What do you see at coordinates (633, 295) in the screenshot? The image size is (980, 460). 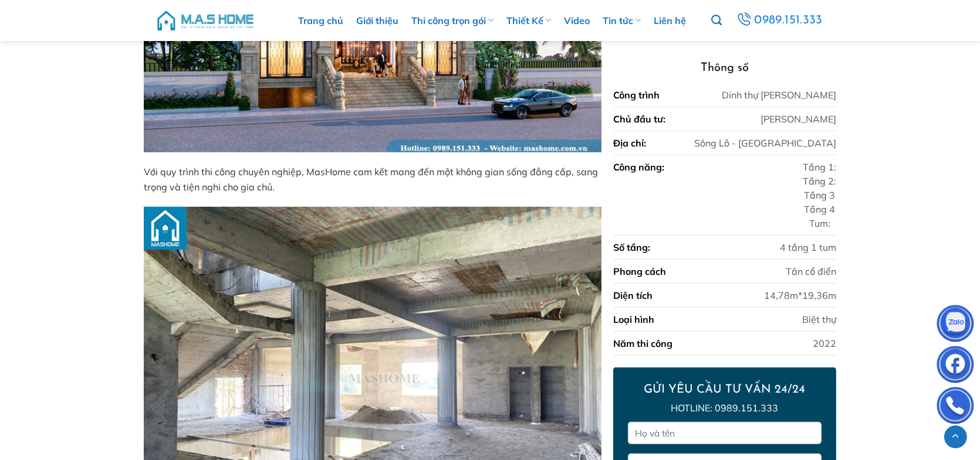 I see `div: Diện tích` at bounding box center [633, 295].